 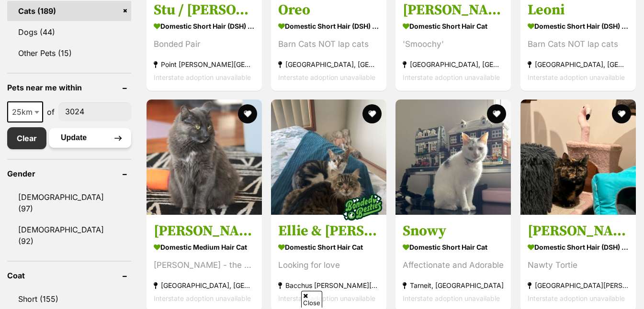 What do you see at coordinates (453, 157) in the screenshot?
I see `img: Snowy - Domestic Short Hair Cat` at bounding box center [453, 157].